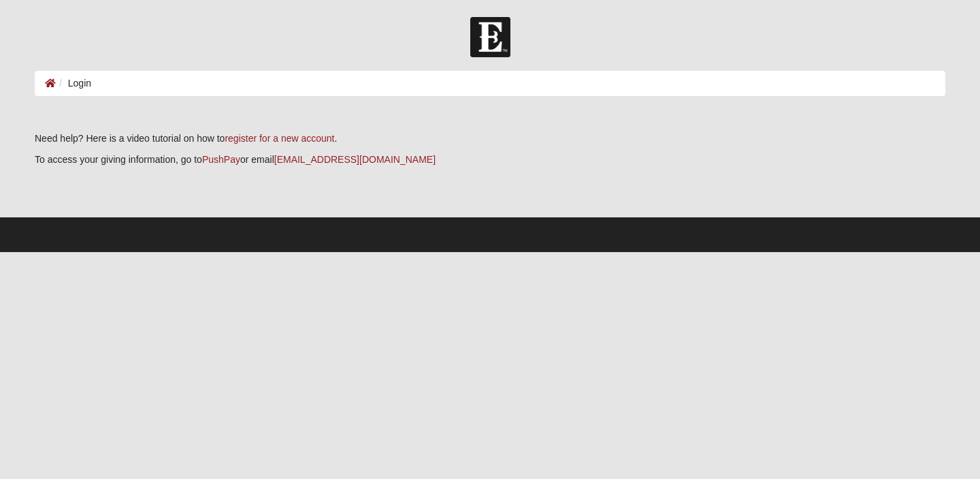 This screenshot has width=980, height=479. I want to click on li: Login, so click(74, 83).